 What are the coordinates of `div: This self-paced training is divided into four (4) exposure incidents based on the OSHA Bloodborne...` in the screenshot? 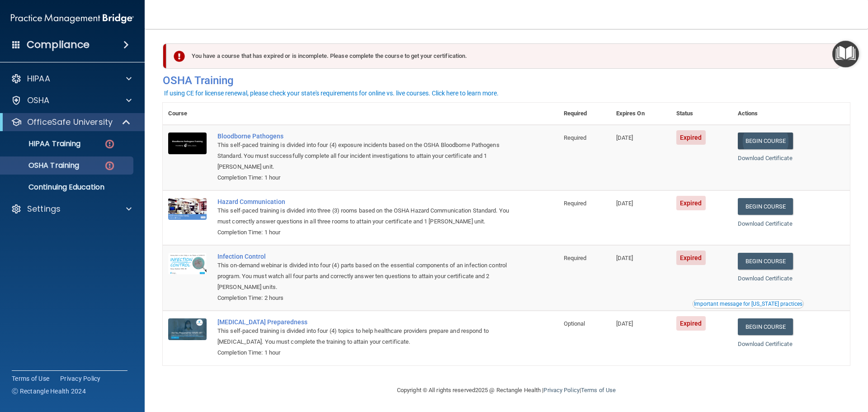 It's located at (365, 156).